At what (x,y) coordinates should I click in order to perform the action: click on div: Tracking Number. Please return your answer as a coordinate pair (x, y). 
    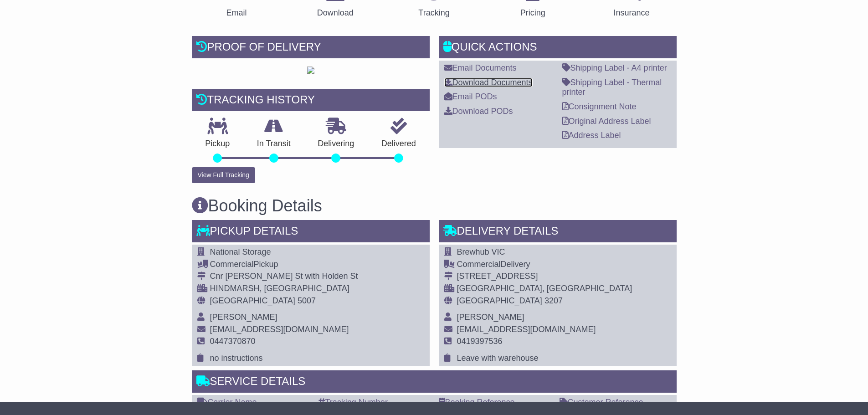
    Looking at the image, I should click on (374, 403).